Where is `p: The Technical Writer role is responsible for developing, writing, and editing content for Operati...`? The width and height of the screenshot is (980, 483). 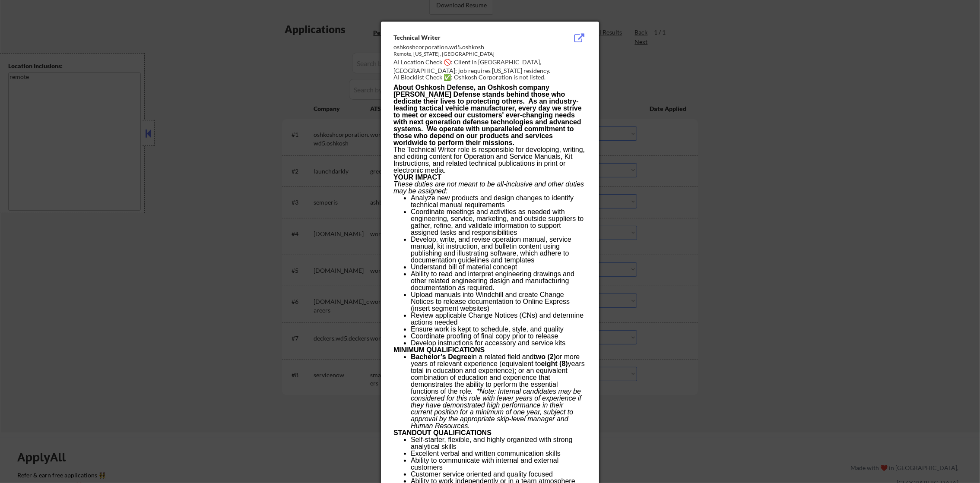
p: The Technical Writer role is responsible for developing, writing, and editing content for Operati... is located at coordinates (490, 160).